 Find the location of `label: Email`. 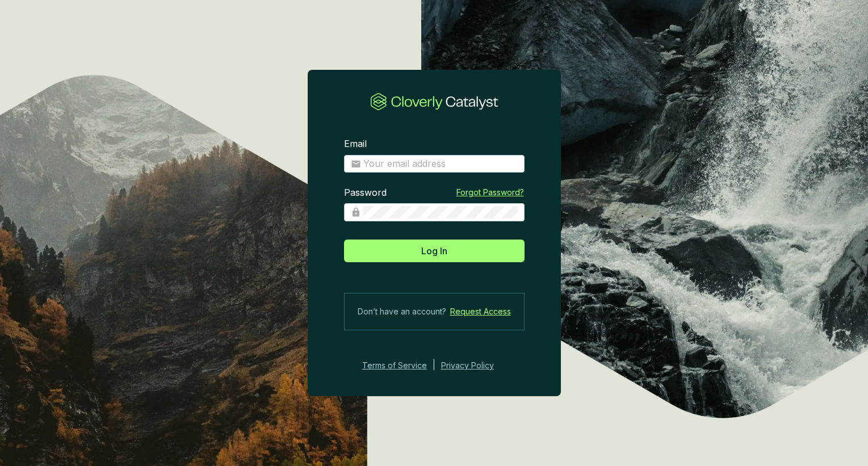

label: Email is located at coordinates (355, 144).